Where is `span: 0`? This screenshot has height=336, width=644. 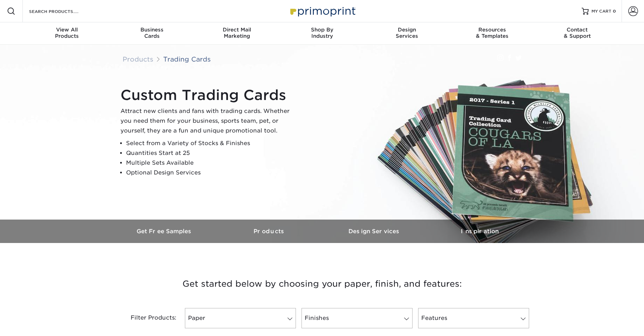
span: 0 is located at coordinates (614, 11).